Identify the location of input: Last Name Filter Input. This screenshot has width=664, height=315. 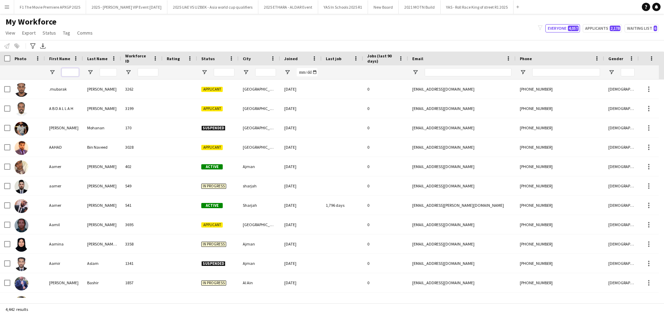
(108, 72).